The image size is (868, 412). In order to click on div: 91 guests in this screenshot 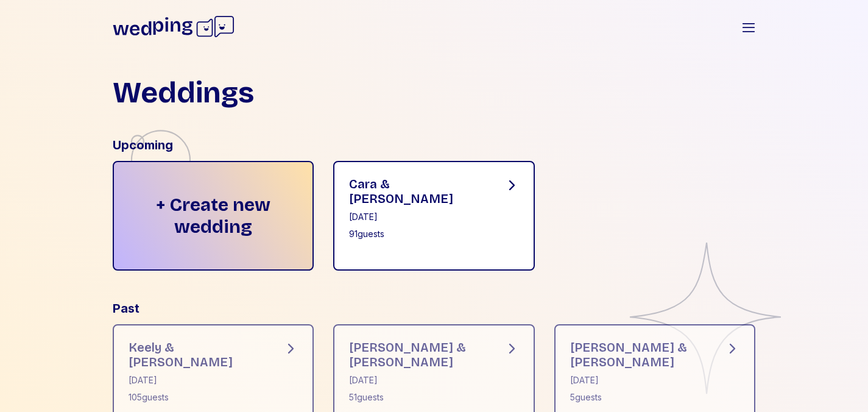, I will do `click(417, 234)`.